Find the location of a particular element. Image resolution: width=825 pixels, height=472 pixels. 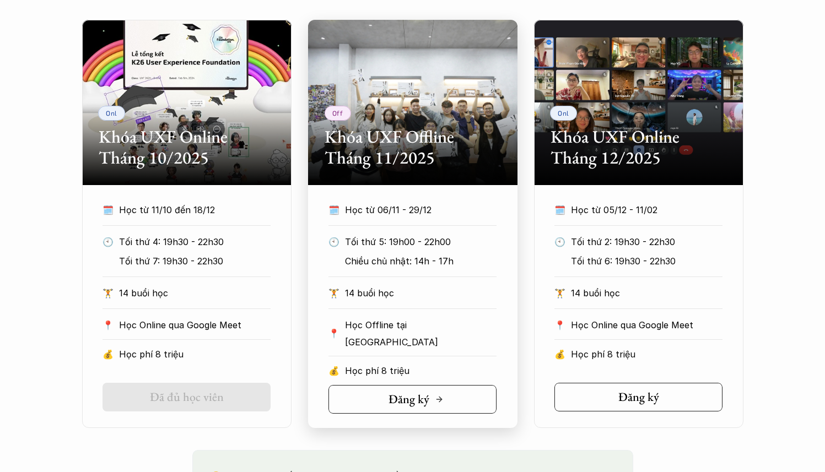

h2: Khóa UXF Online Tháng 12/2025 is located at coordinates (638, 147).